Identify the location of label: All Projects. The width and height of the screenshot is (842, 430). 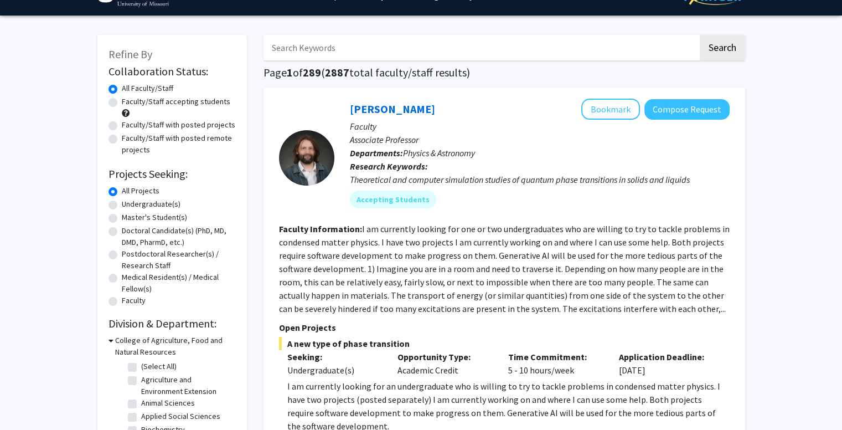
(141, 190).